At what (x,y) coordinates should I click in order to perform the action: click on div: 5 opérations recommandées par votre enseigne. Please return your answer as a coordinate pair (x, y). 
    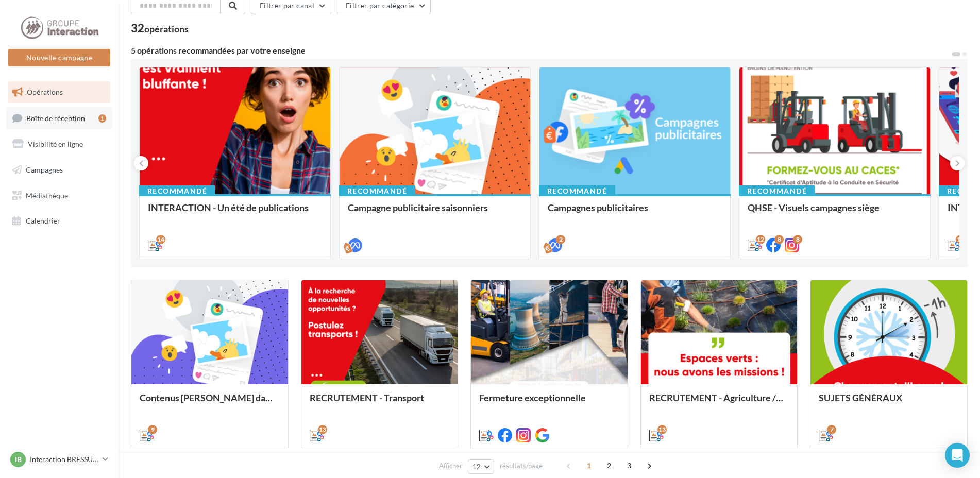
    Looking at the image, I should click on (541, 50).